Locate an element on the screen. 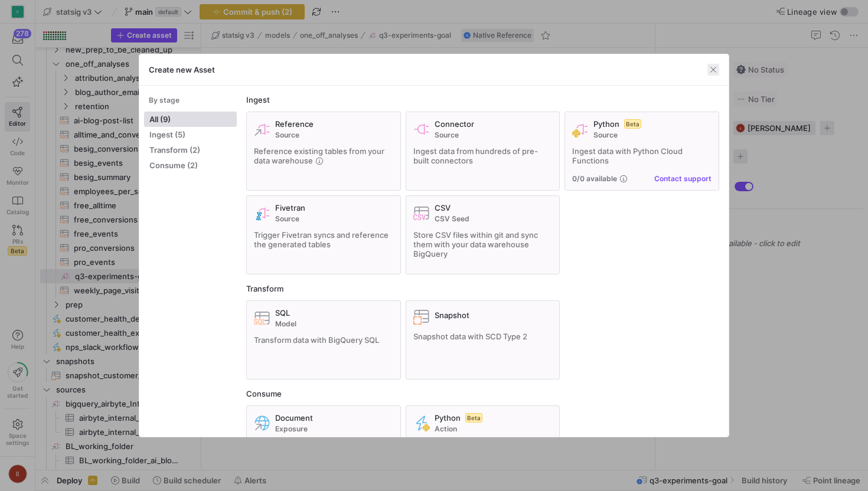  span: Document is located at coordinates (294, 418).